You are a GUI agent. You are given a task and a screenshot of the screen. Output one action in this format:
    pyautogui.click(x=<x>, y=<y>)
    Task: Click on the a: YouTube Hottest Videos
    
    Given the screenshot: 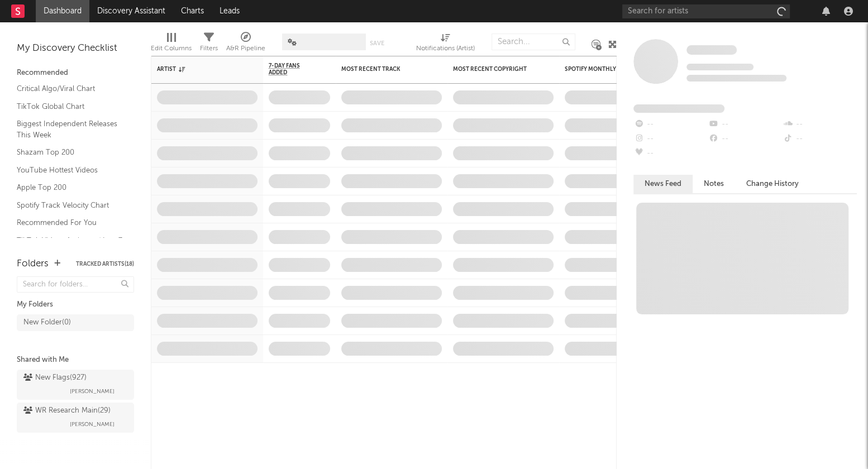 What is the action you would take?
    pyautogui.click(x=70, y=170)
    